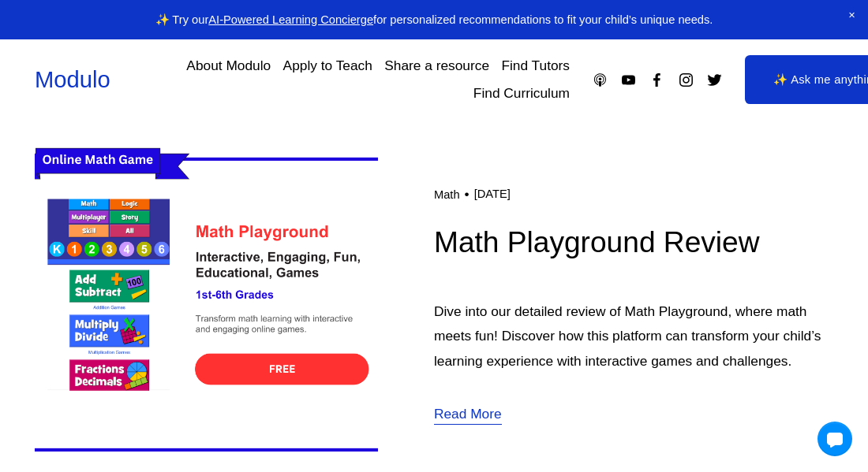 The height and width of the screenshot is (472, 868). I want to click on a: Find Curriculum, so click(522, 93).